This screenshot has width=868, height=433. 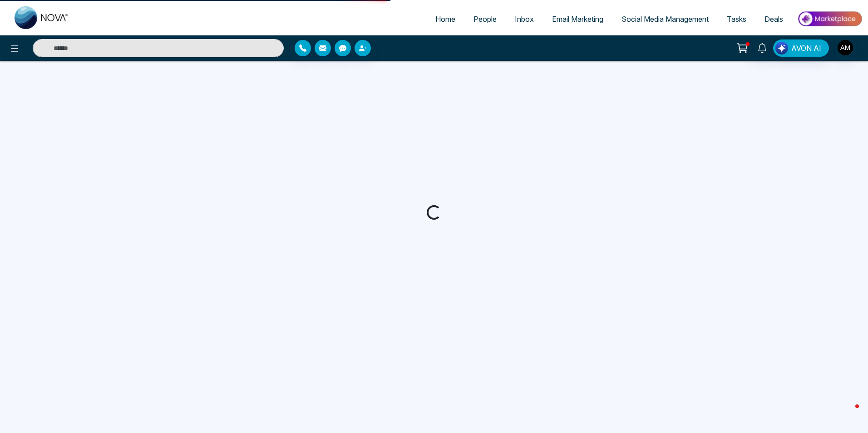 What do you see at coordinates (773, 19) in the screenshot?
I see `a: Deals` at bounding box center [773, 19].